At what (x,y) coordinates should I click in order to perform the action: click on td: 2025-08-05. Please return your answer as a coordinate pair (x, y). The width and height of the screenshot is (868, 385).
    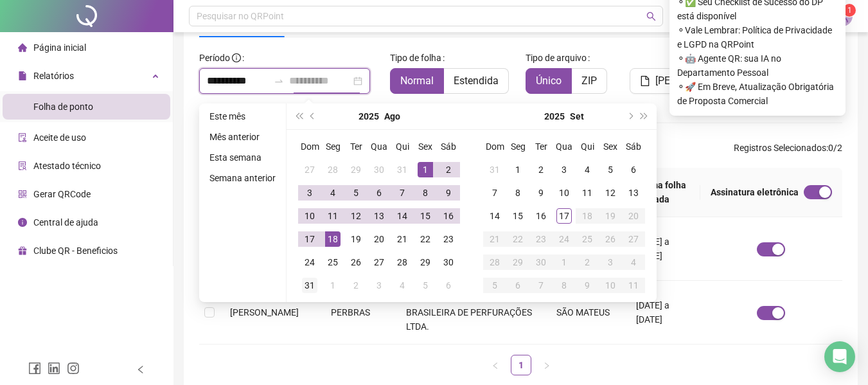
    Looking at the image, I should click on (356, 192).